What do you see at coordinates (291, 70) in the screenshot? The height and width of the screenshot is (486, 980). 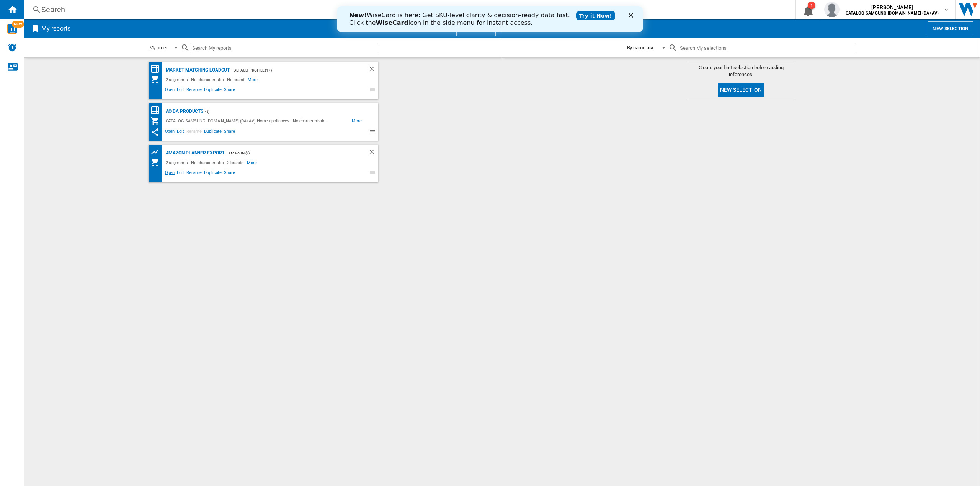 I see `div: - Default profile (17)` at bounding box center [291, 70].